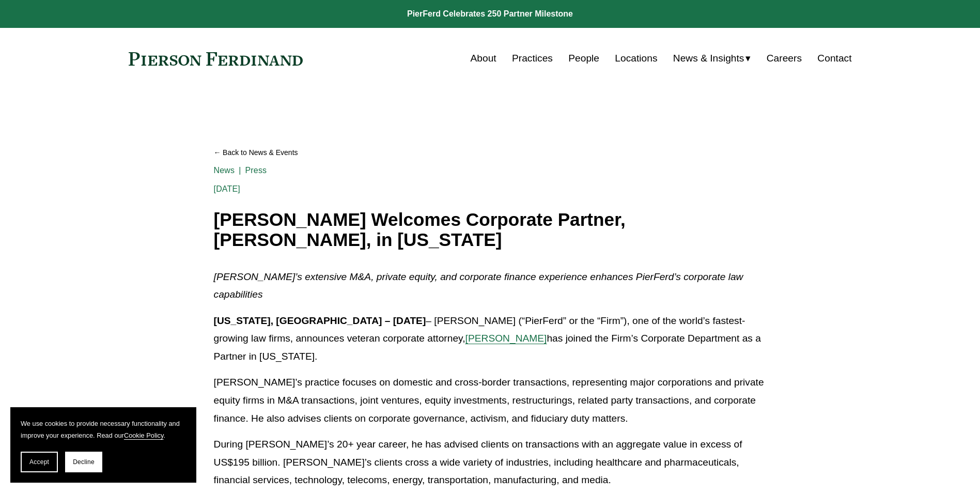 The width and height of the screenshot is (980, 493). I want to click on a: Press, so click(256, 170).